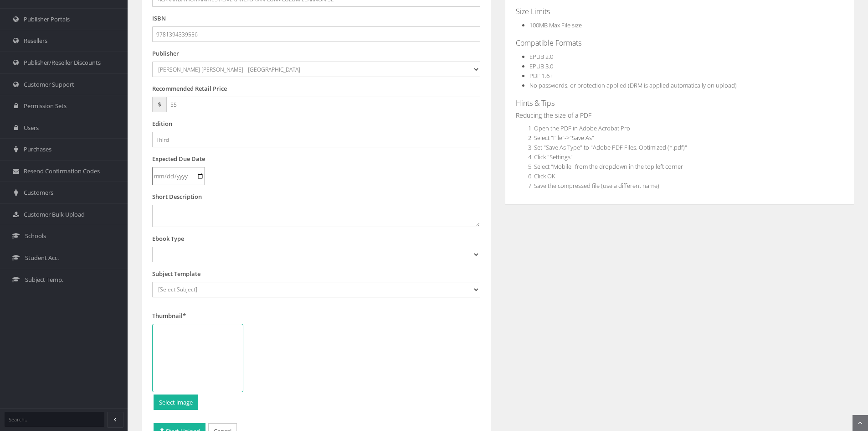  What do you see at coordinates (178, 159) in the screenshot?
I see `label: Expected Due Date` at bounding box center [178, 159].